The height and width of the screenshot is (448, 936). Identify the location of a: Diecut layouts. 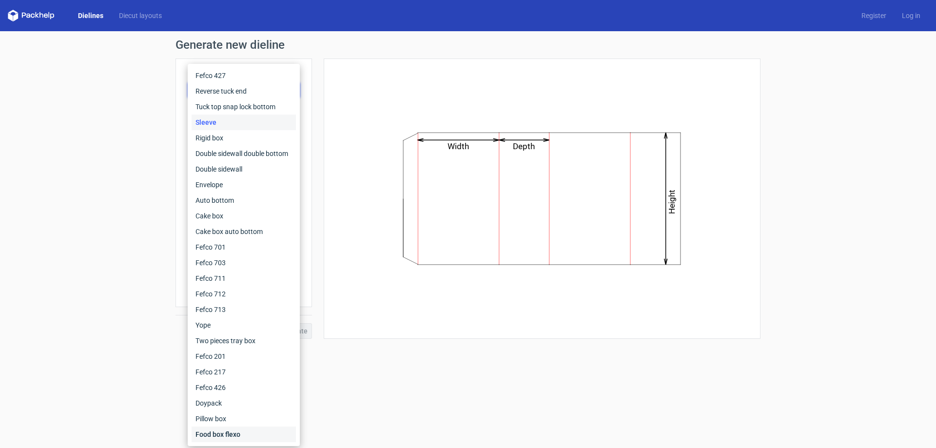
(140, 16).